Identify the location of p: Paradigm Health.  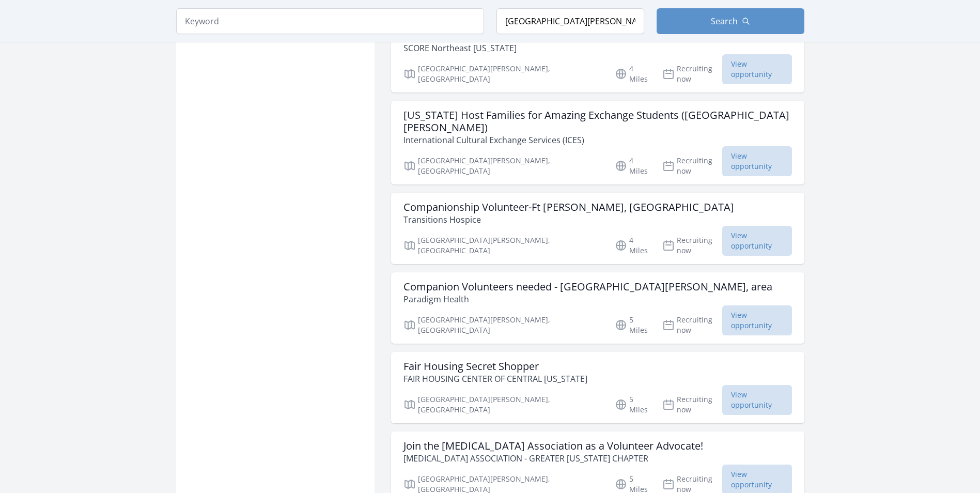
(588, 299).